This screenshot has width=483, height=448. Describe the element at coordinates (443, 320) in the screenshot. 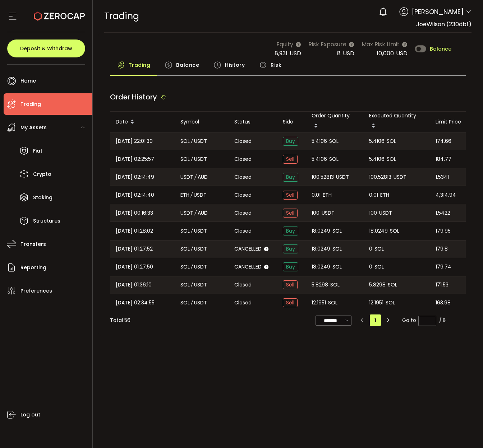

I see `div: / 6` at that location.